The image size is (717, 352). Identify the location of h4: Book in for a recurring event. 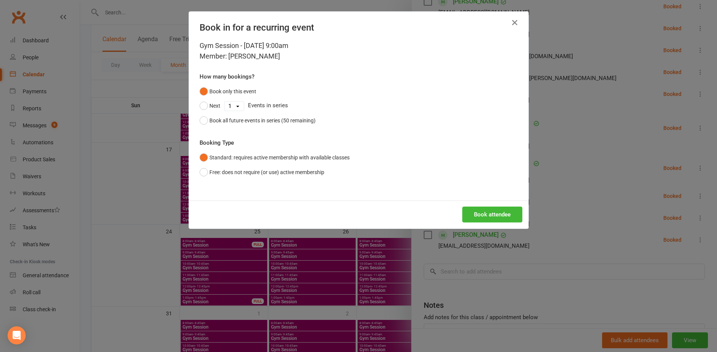
(359, 28).